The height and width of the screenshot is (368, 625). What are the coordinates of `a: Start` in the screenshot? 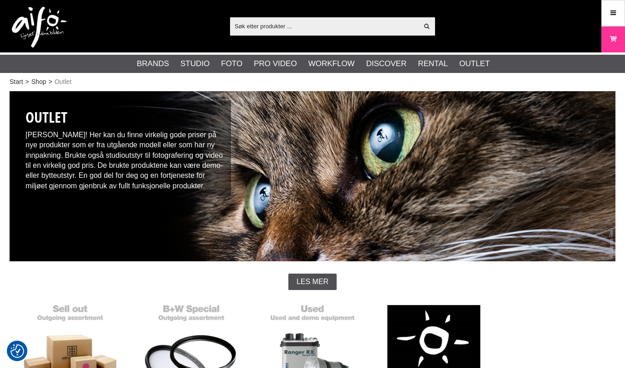 It's located at (16, 82).